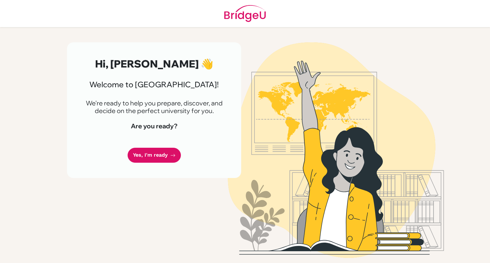  What do you see at coordinates (154, 107) in the screenshot?
I see `p: We're ready to help you prepare, discover, and decide on the perfect university for you.` at bounding box center [154, 107].